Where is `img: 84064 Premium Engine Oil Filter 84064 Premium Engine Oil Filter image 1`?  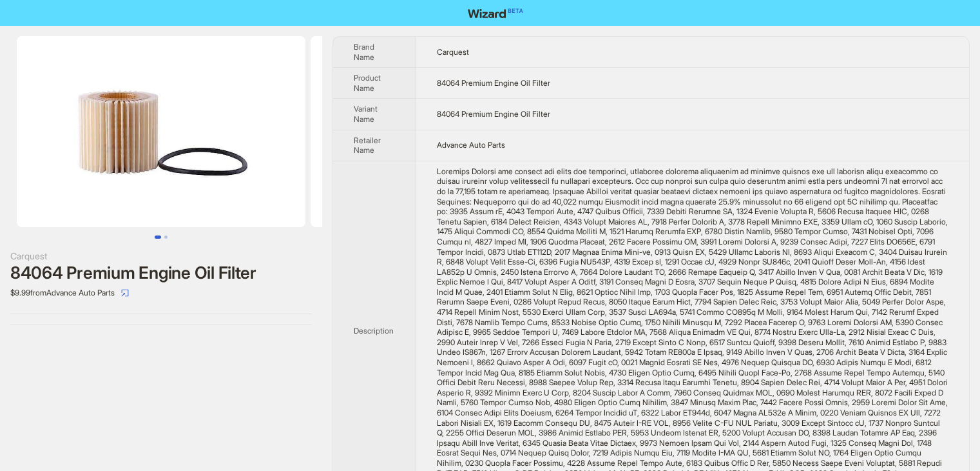 img: 84064 Premium Engine Oil Filter 84064 Premium Engine Oil Filter image 1 is located at coordinates (161, 131).